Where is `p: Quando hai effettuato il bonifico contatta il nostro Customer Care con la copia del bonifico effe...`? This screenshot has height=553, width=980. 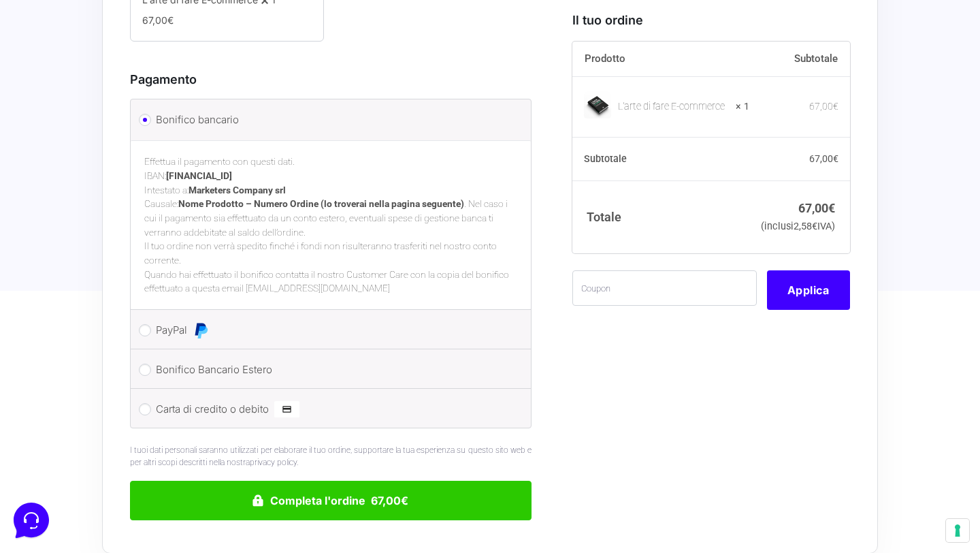
p: Quando hai effettuato il bonifico contatta il nostro Customer Care con la copia del bonifico effe... is located at coordinates (331, 282).